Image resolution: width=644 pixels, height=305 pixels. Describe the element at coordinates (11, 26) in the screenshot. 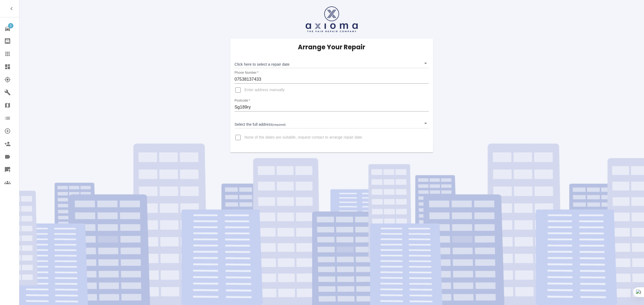

I see `span: 5` at that location.